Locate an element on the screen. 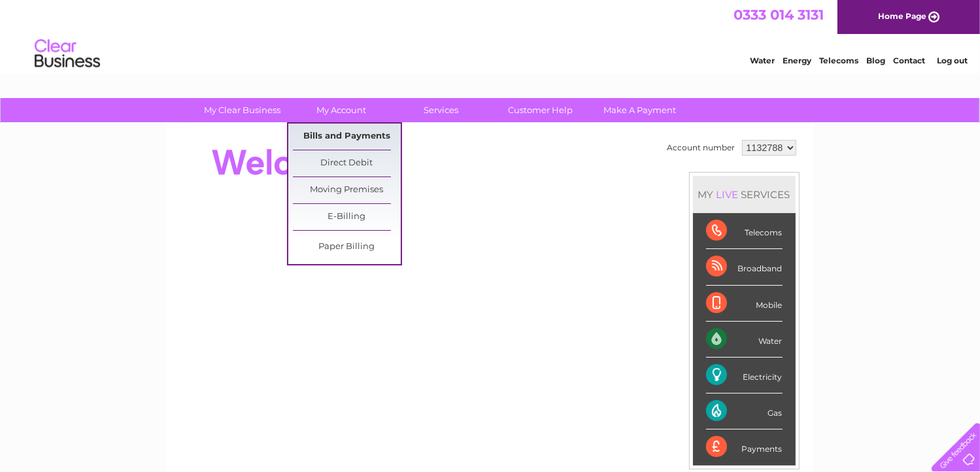  td: Account number is located at coordinates (702, 148).